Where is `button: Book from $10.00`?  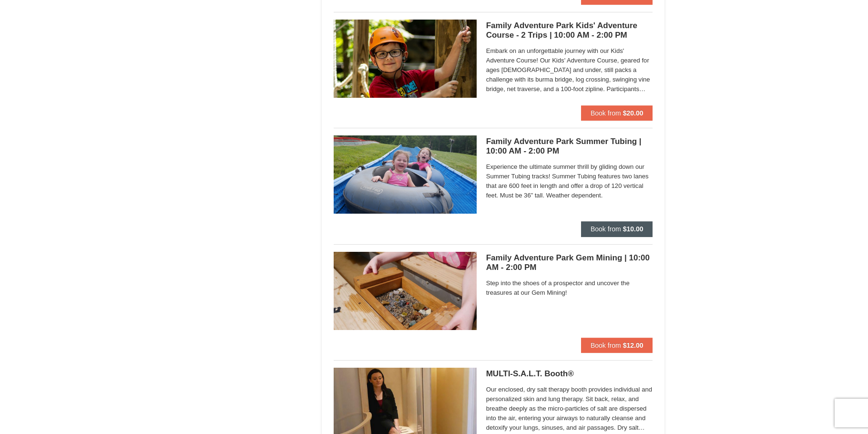 button: Book from $10.00 is located at coordinates (617, 229).